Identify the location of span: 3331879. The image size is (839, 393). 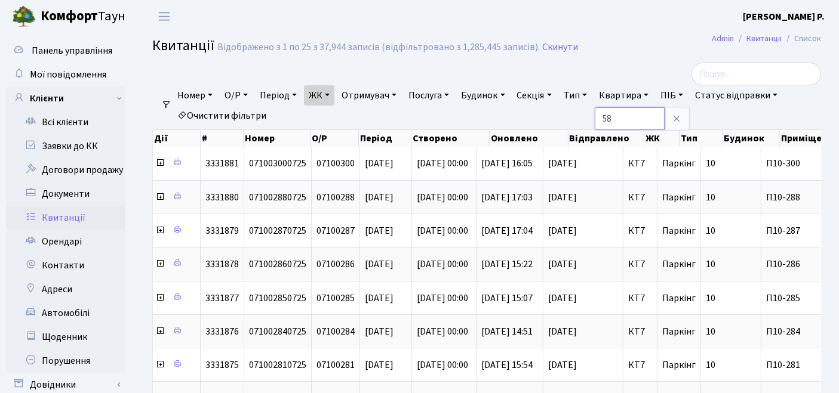
(222, 231).